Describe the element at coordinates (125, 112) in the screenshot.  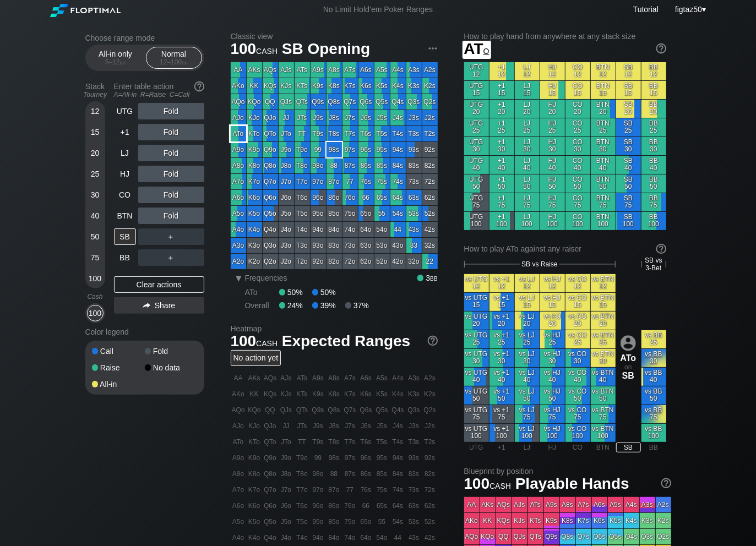
I see `div: UTG` at that location.